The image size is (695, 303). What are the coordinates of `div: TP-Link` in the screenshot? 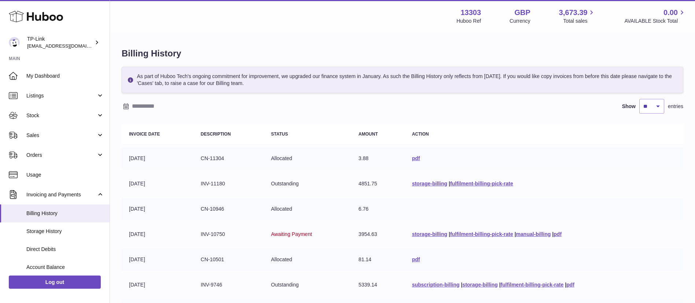 It's located at (60, 43).